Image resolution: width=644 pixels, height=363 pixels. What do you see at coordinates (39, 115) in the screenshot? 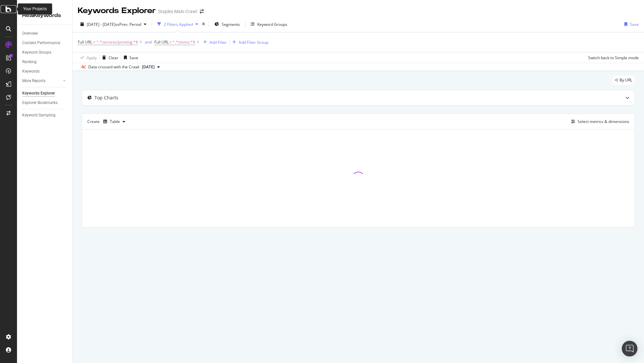
I see `div: Keyword Sampling` at bounding box center [39, 115].